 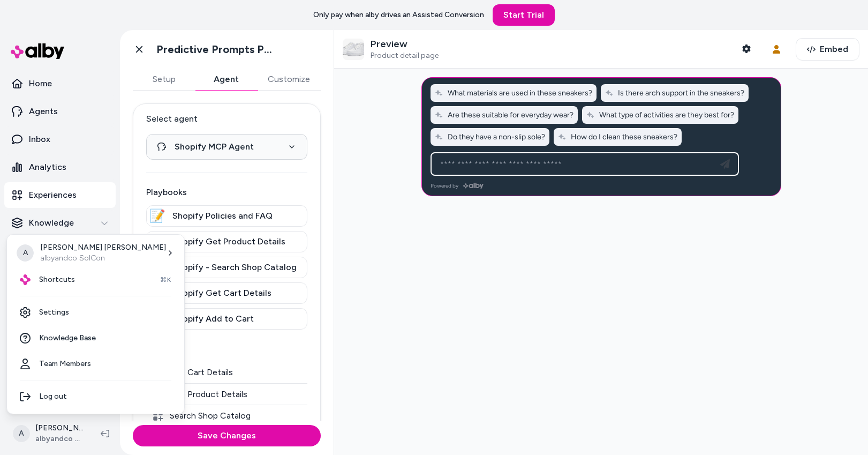 What do you see at coordinates (67, 338) in the screenshot?
I see `span: Knowledge Base` at bounding box center [67, 338].